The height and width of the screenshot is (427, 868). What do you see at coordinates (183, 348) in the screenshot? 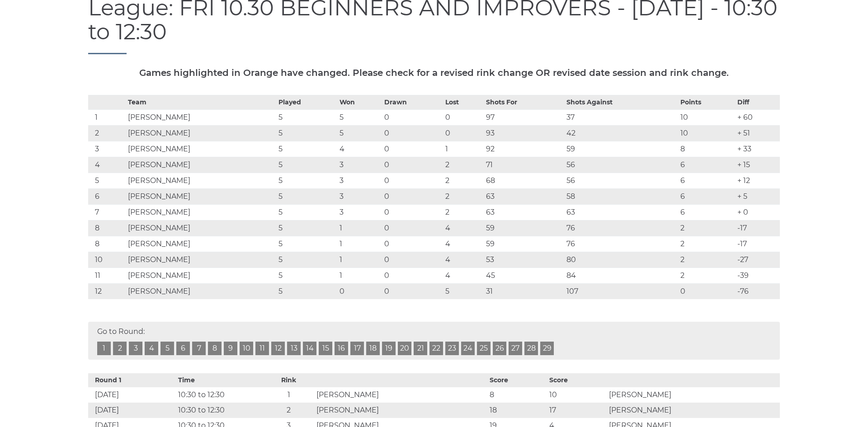
I see `a: 6` at bounding box center [183, 348].